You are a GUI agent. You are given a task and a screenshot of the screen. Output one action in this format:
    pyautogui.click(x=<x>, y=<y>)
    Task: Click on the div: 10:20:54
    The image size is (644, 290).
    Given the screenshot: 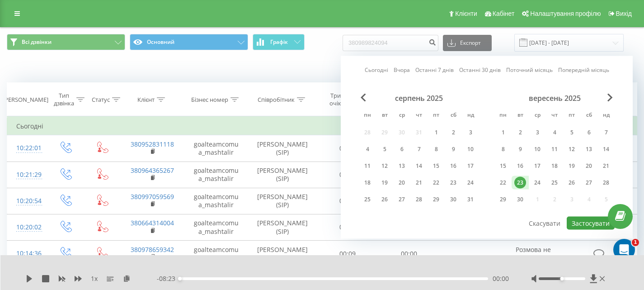 What is the action you would take?
    pyautogui.click(x=27, y=201)
    